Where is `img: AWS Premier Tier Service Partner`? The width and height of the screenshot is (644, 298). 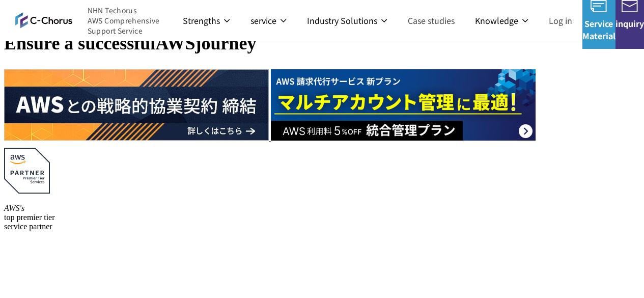 img: AWS Premier Tier Service Partner is located at coordinates (27, 170).